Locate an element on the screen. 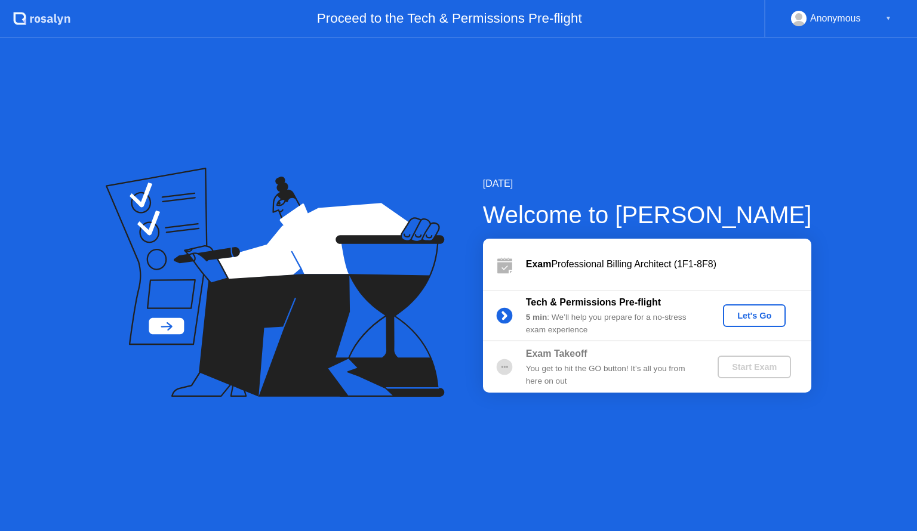 The image size is (917, 531). b: Exam is located at coordinates (538, 264).